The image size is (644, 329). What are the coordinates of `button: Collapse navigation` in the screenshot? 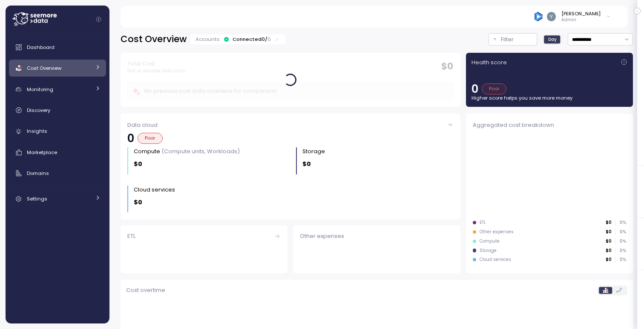 It's located at (98, 19).